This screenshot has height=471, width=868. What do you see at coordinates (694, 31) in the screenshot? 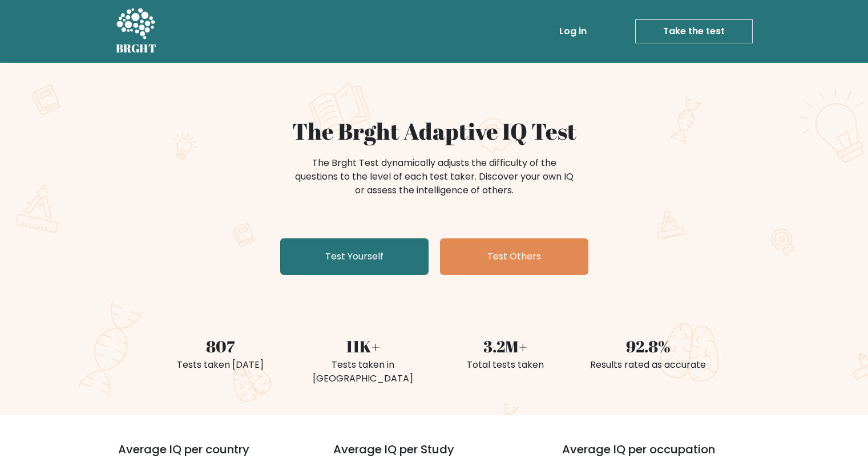
I see `a: Take the test` at bounding box center [694, 31].